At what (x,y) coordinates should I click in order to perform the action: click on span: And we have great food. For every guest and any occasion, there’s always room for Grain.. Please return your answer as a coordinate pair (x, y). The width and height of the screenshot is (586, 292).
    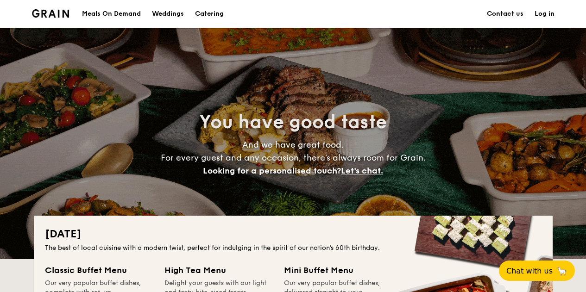
    Looking at the image, I should click on (293, 158).